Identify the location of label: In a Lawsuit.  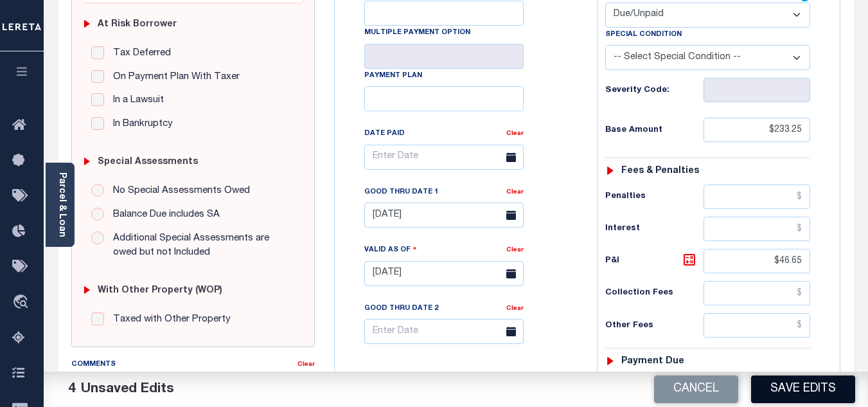
(135, 100).